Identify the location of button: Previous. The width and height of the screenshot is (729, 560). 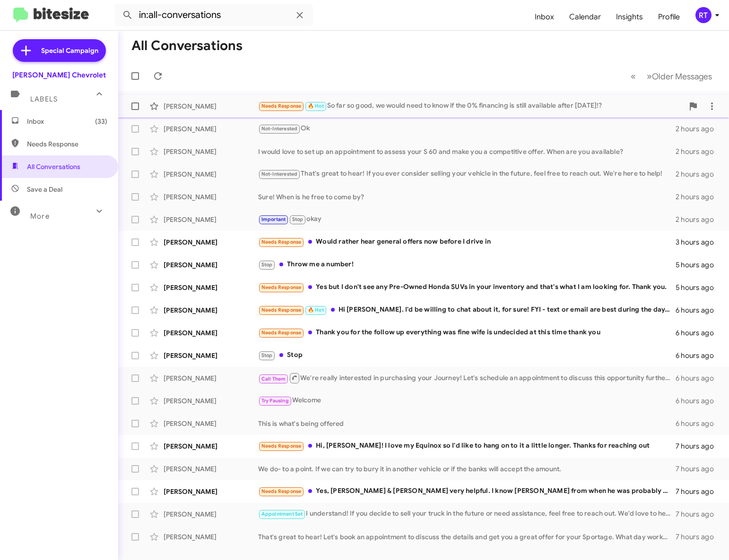
(633, 76).